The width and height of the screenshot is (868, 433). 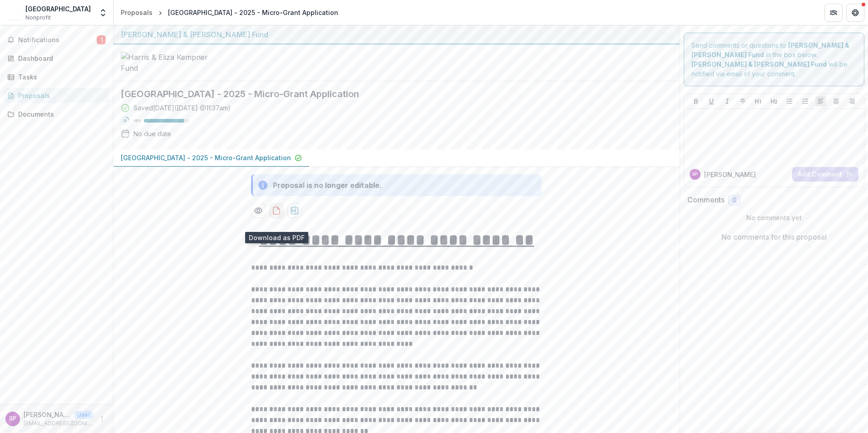 What do you see at coordinates (38, 17) in the screenshot?
I see `span: Nonprofit` at bounding box center [38, 17].